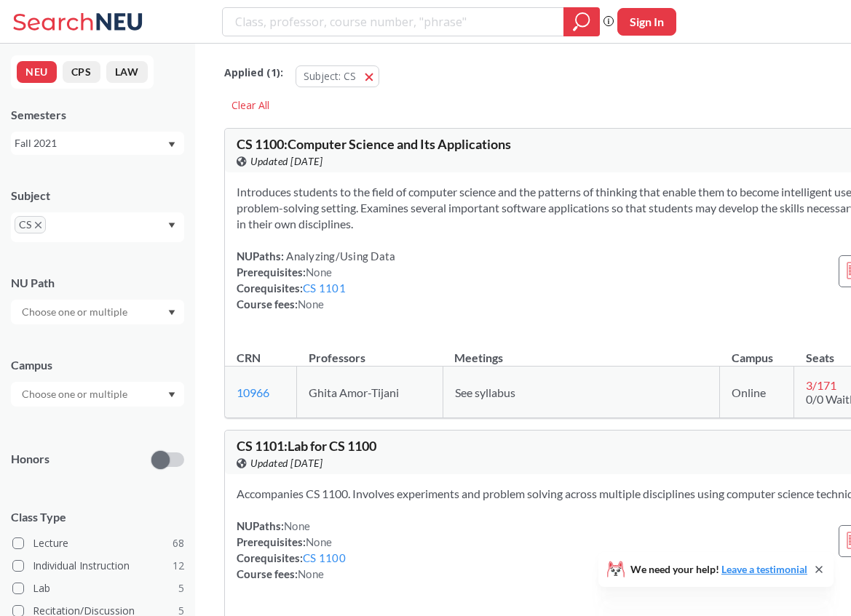  I want to click on div: magnifying glass, so click(582, 22).